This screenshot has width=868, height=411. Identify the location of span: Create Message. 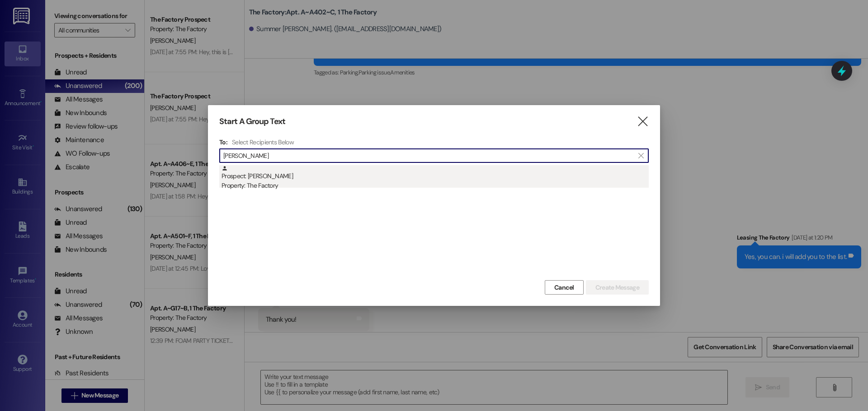
(617, 287).